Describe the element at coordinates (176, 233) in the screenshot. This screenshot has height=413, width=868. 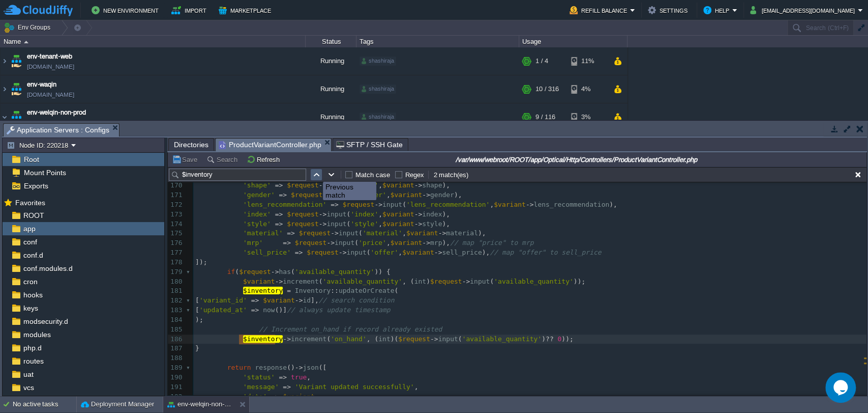
I see `div: 175` at that location.